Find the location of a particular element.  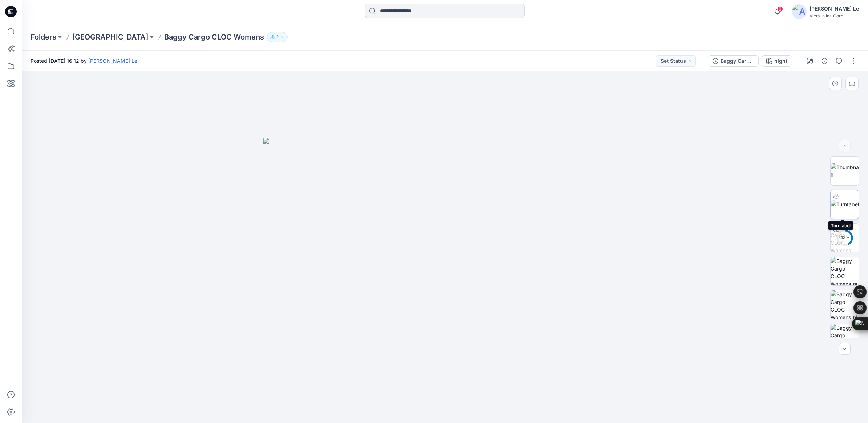

div: Vietsun Int. Corp is located at coordinates (834, 16).